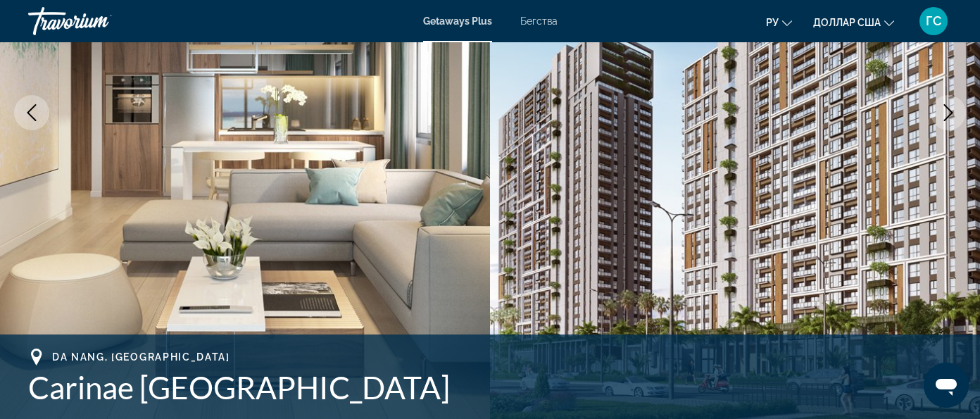 The image size is (980, 419). What do you see at coordinates (458, 21) in the screenshot?
I see `font: Getaways Plus` at bounding box center [458, 21].